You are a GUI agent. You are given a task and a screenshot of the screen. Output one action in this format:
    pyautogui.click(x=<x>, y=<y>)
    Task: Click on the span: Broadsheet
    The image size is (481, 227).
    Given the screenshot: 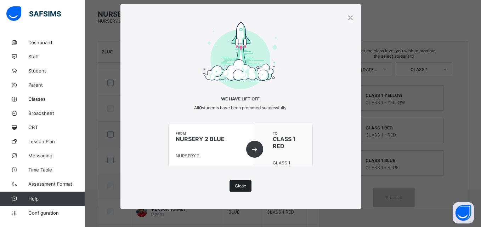 What is the action you would take?
    pyautogui.click(x=57, y=113)
    